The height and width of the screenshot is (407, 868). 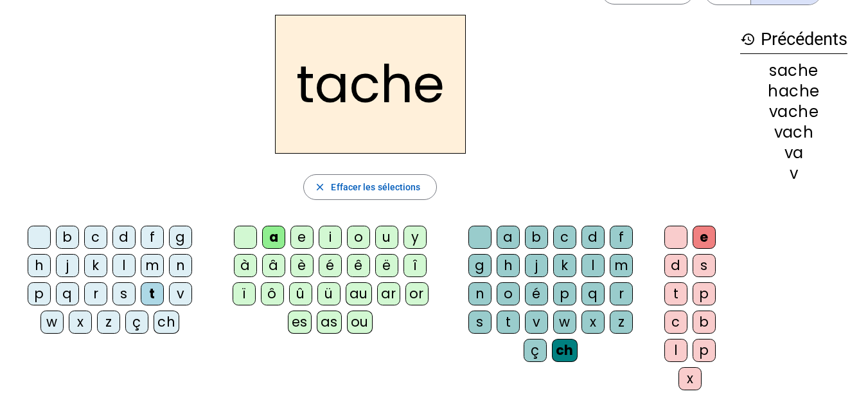 I want to click on div: va, so click(x=793, y=153).